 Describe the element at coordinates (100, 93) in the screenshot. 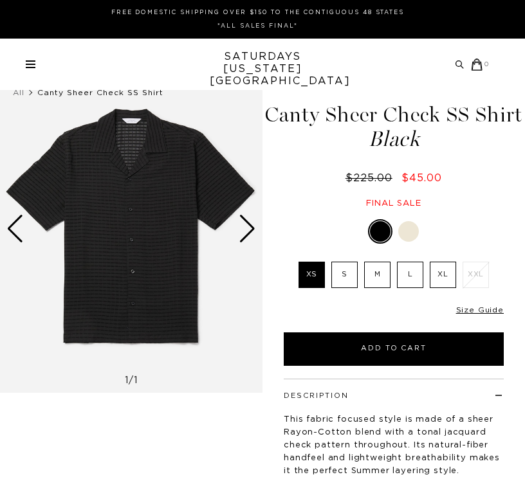

I see `span: Canty Sheer Check SS Shirt` at that location.